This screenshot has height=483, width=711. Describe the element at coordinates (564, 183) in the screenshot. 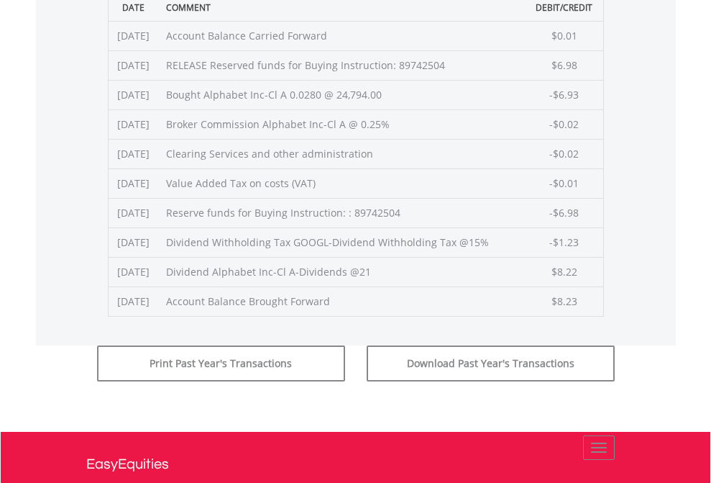

I see `span: -$0.01` at that location.